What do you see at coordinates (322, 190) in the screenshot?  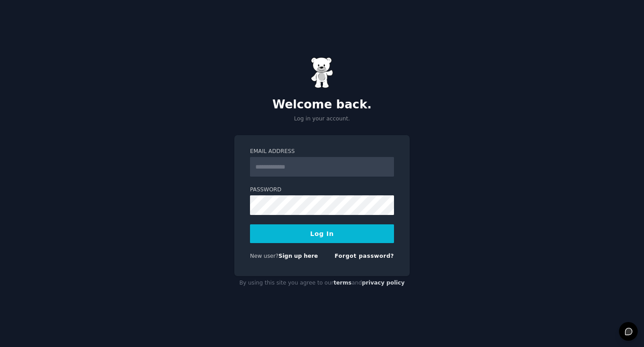 I see `label: Password` at bounding box center [322, 190].